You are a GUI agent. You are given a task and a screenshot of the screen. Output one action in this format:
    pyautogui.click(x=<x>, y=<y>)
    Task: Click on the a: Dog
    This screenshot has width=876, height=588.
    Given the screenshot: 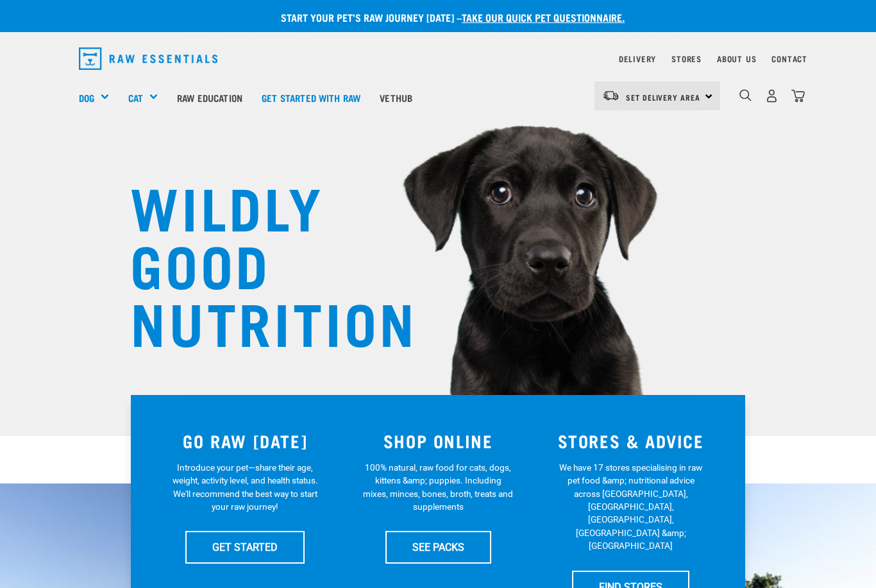 What is the action you would take?
    pyautogui.click(x=87, y=97)
    